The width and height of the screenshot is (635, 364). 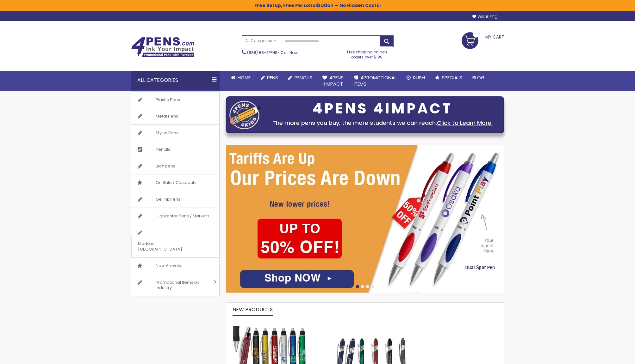 What do you see at coordinates (375, 81) in the screenshot?
I see `span: 4PROMOTIONAL ITEMS` at bounding box center [375, 81].